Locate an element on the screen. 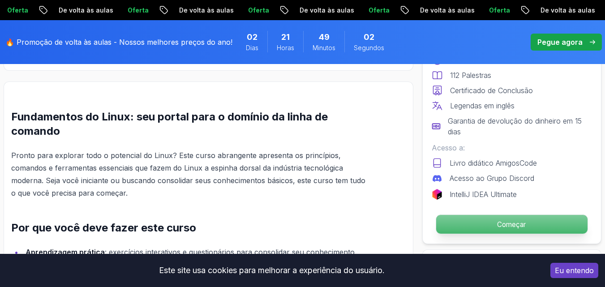 This screenshot has height=287, width=605. span: 21 horas is located at coordinates (285, 37).